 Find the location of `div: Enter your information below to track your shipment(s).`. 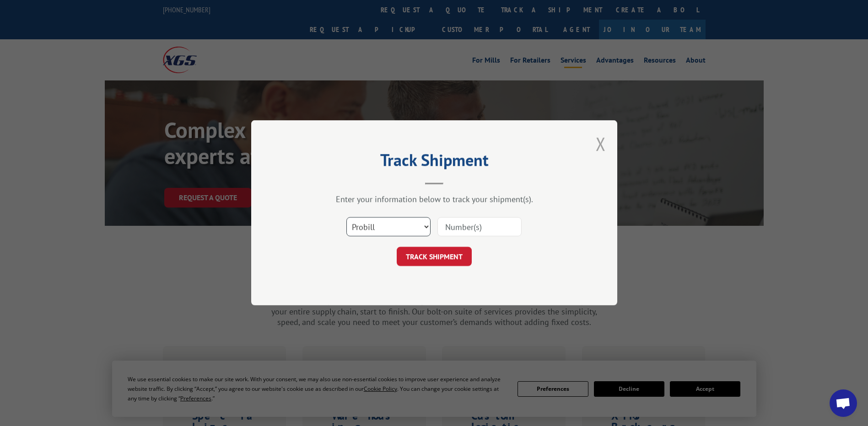

div: Enter your information below to track your shipment(s). is located at coordinates (434, 199).